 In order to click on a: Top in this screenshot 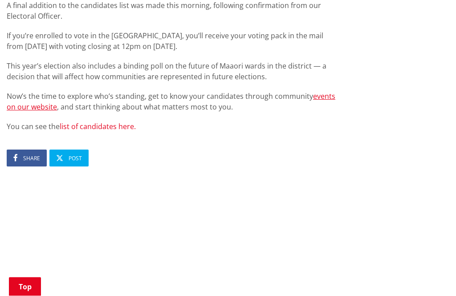, I will do `click(25, 287)`.